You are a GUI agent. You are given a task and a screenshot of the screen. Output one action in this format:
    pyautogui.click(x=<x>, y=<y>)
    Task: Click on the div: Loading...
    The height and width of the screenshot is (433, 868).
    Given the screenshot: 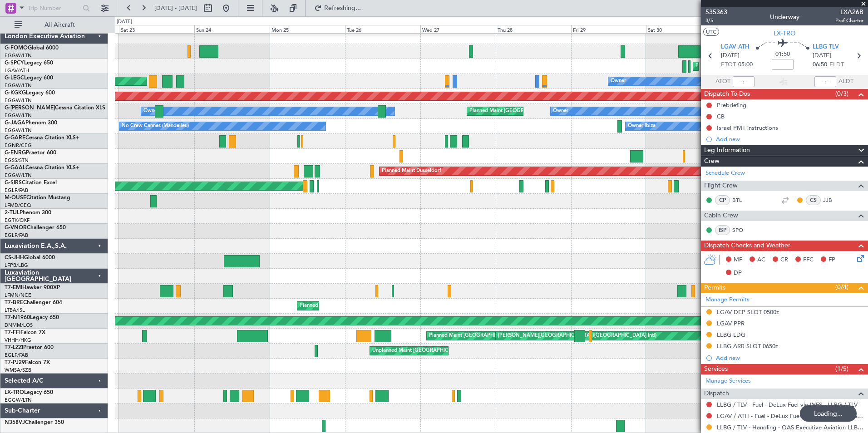 What is the action you would take?
    pyautogui.click(x=828, y=413)
    